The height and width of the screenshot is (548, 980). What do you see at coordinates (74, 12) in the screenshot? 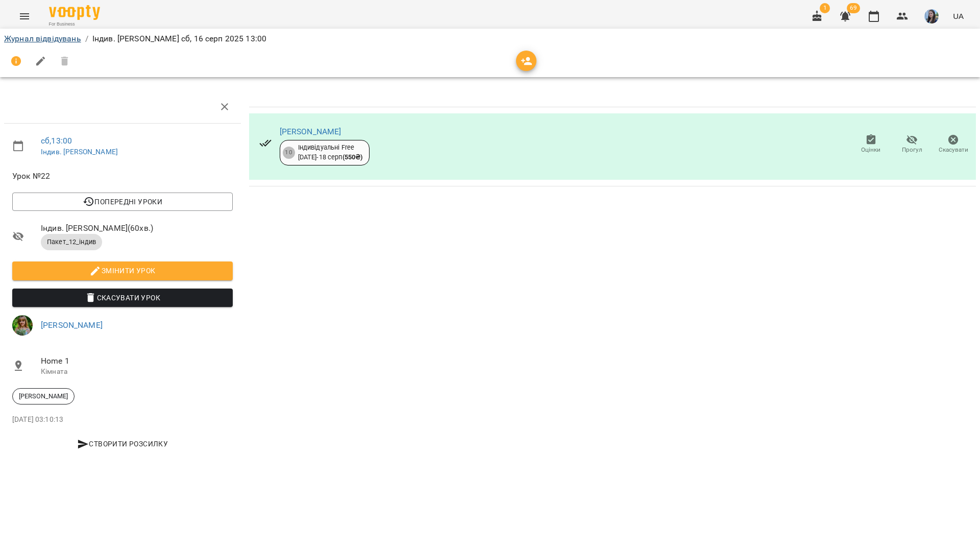
I see `img: Voopty Logo` at bounding box center [74, 12].